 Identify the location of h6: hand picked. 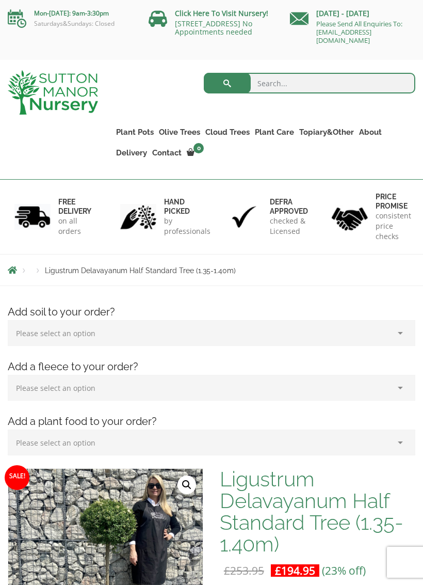
(187, 207).